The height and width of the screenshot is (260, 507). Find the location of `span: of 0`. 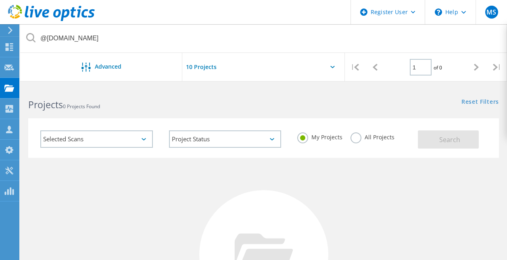

span: of 0 is located at coordinates (437, 67).